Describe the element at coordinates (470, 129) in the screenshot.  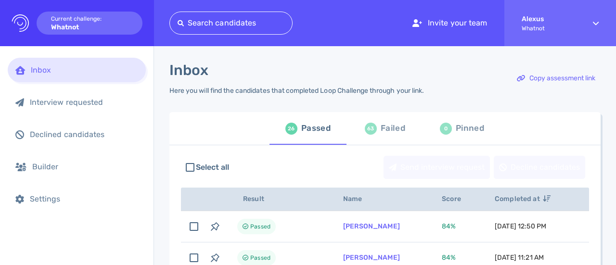
I see `div: Pinned` at that location.